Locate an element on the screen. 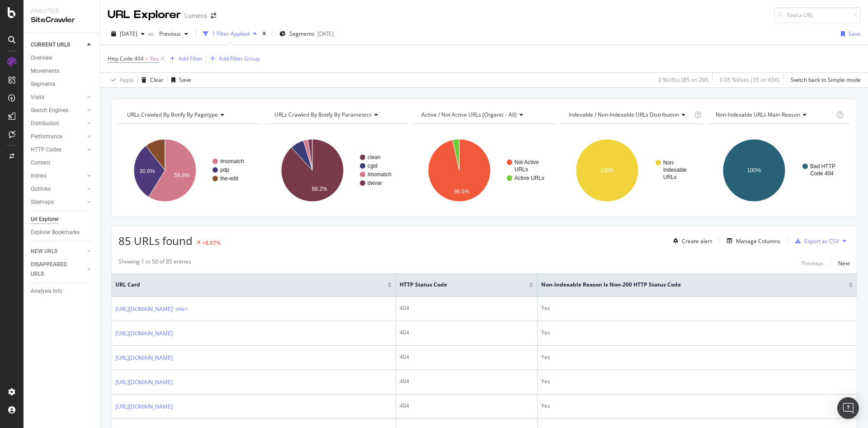 This screenshot has width=868, height=428. div: Sitemaps is located at coordinates (42, 202).